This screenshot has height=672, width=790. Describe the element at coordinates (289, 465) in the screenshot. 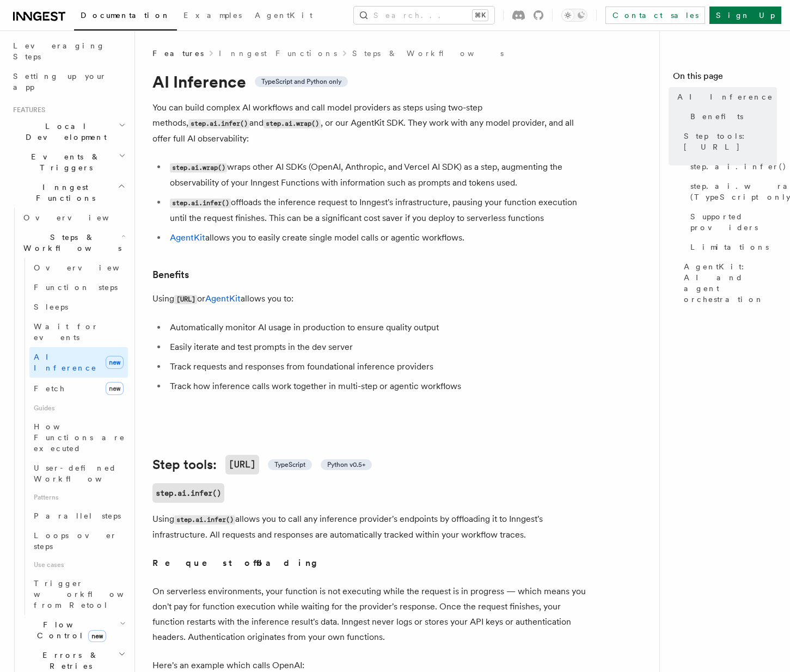

I see `span: TypeScript` at that location.